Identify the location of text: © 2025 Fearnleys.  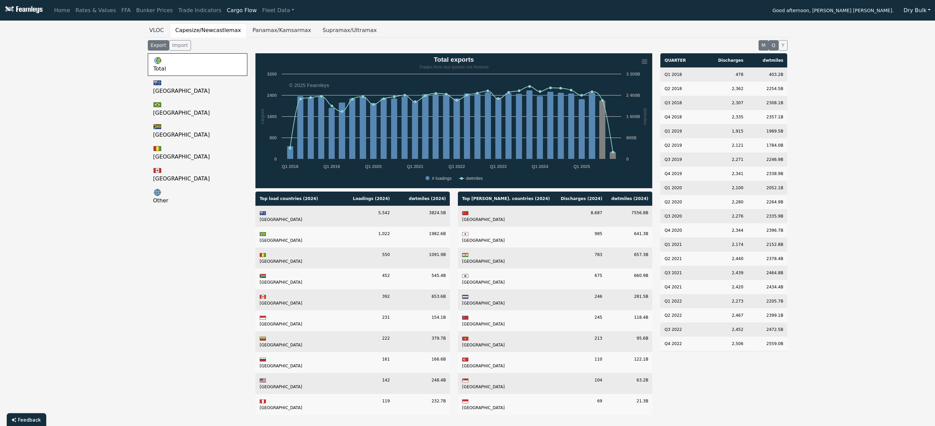
(309, 85).